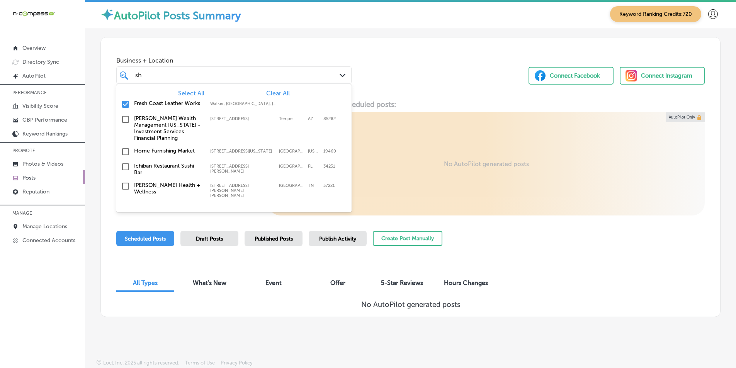 This screenshot has width=736, height=368. What do you see at coordinates (402, 283) in the screenshot?
I see `span: 5-Star Reviews` at bounding box center [402, 283].